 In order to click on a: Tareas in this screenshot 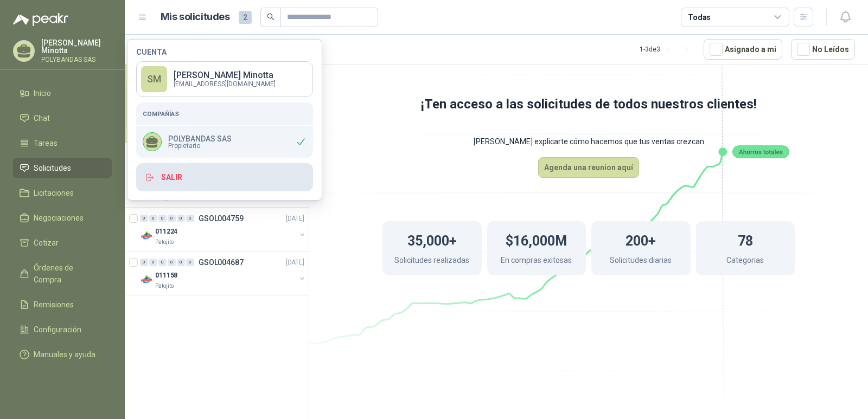, I will do `click(62, 143)`.